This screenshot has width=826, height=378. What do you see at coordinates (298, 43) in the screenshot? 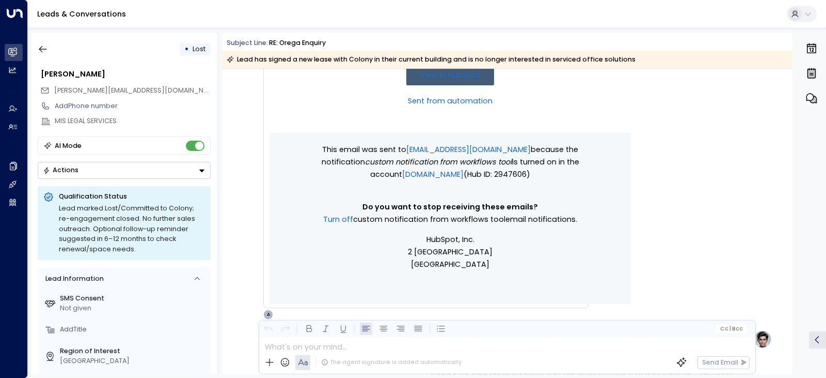
I see `div: RE: Orega Enquiry` at bounding box center [298, 43].